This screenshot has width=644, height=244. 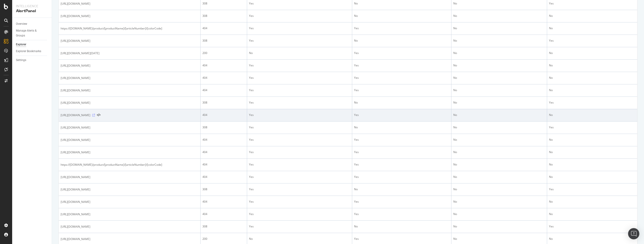 What do you see at coordinates (94, 115) in the screenshot?
I see `a: Visit Online Page` at bounding box center [94, 115].